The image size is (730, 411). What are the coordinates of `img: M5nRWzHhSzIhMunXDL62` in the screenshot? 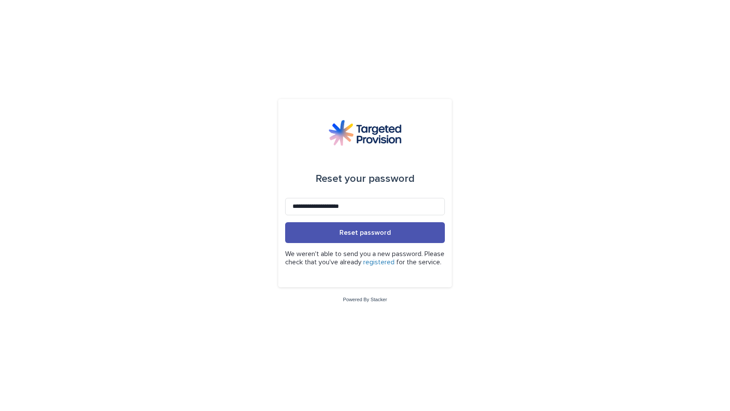 It's located at (365, 133).